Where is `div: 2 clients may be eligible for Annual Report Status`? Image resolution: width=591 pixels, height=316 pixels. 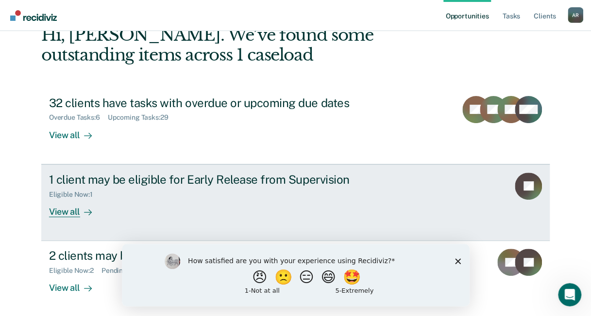 div: 2 clients may be eligible for Annual Report Status is located at coordinates (219, 256).